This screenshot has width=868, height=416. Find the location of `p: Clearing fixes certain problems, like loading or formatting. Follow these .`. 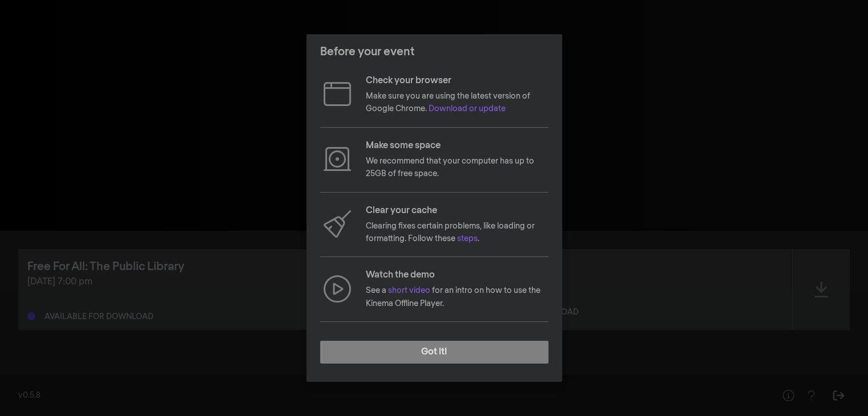

p: Clearing fixes certain problems, like loading or formatting. Follow these . is located at coordinates (457, 233).